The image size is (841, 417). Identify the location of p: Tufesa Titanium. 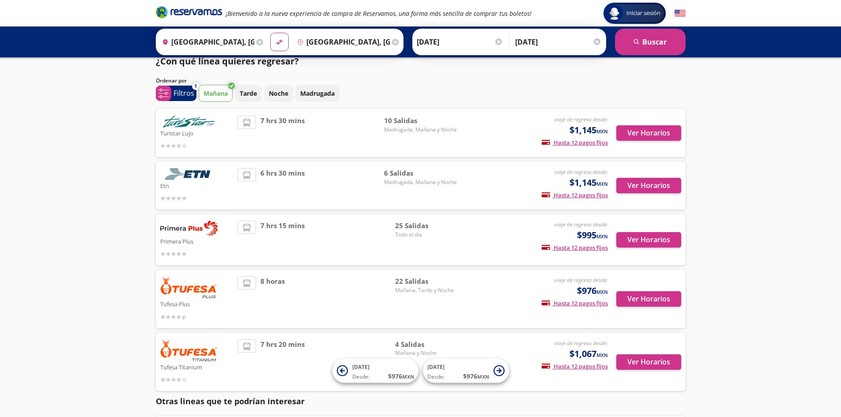
(197, 367).